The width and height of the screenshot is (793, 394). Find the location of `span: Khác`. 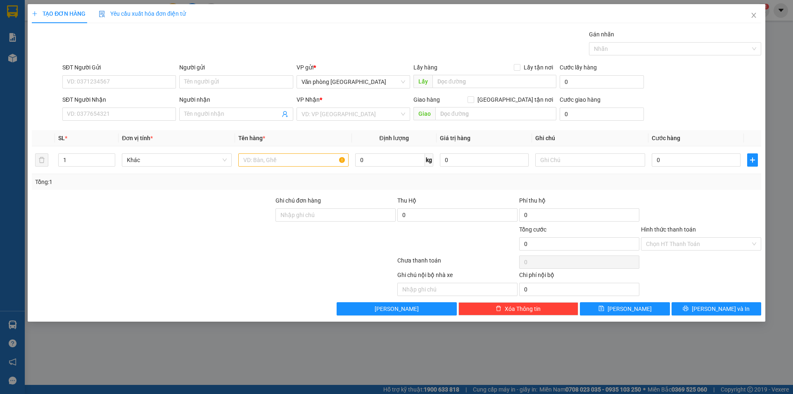

span: Khác is located at coordinates (177, 160).